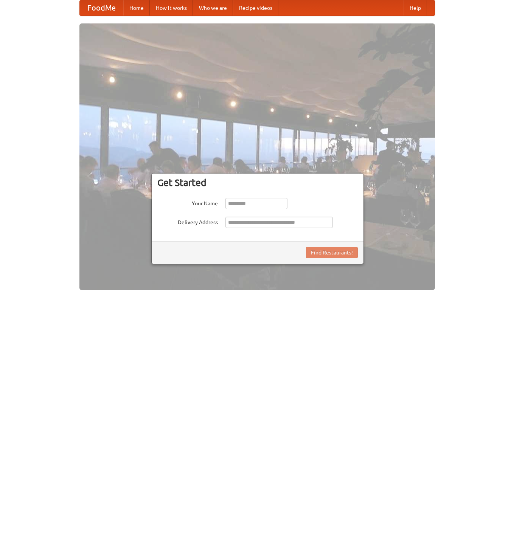  I want to click on label: Your Name, so click(188, 202).